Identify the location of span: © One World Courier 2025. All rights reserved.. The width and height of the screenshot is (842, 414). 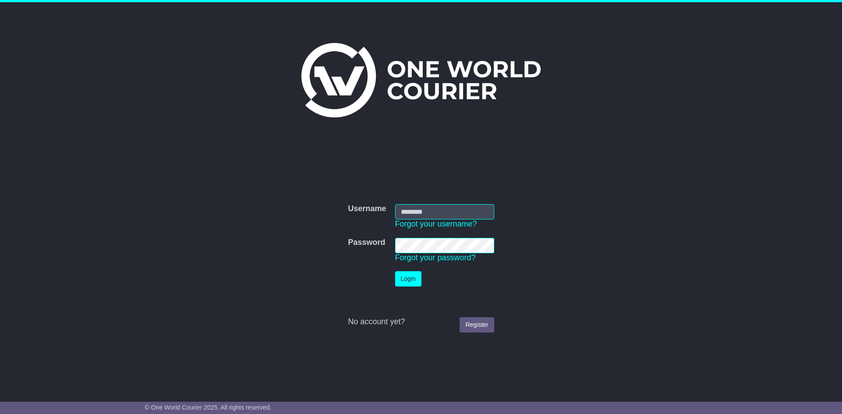
(208, 408).